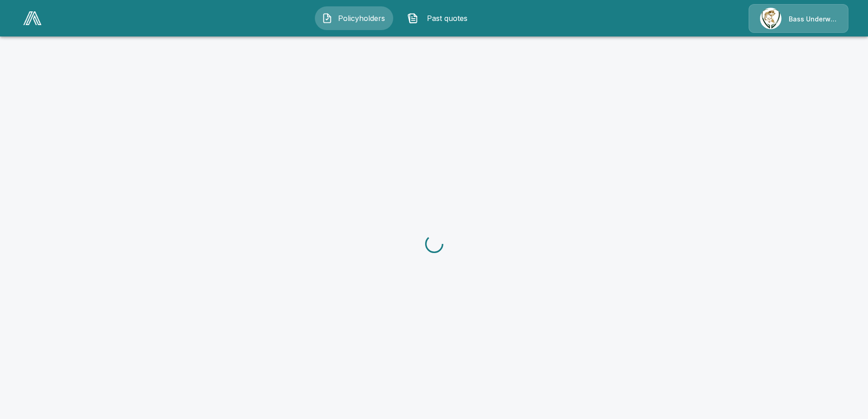 The height and width of the screenshot is (419, 868). I want to click on a: Policyholders IconPolicyholders, so click(354, 19).